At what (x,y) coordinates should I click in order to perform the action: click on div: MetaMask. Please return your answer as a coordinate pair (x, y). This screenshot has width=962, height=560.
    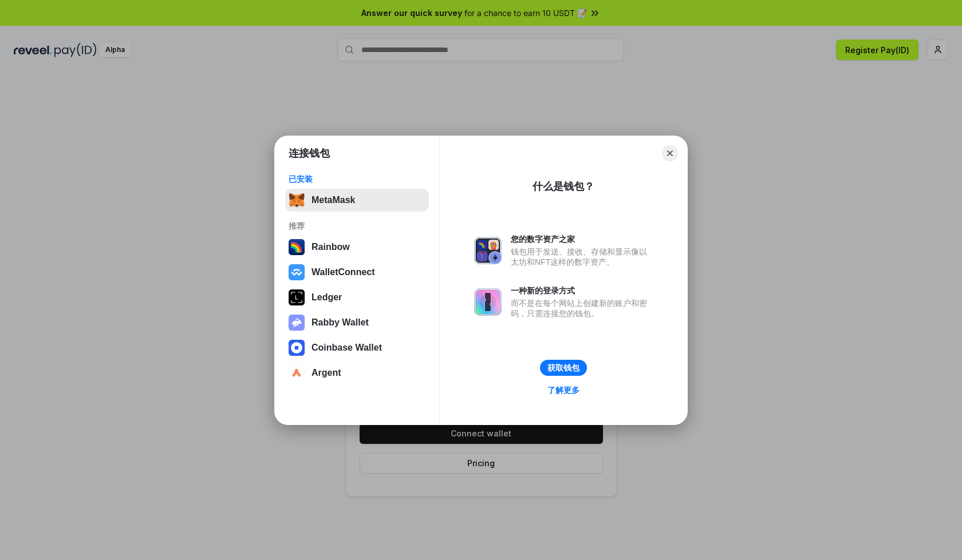
    Looking at the image, I should click on (333, 200).